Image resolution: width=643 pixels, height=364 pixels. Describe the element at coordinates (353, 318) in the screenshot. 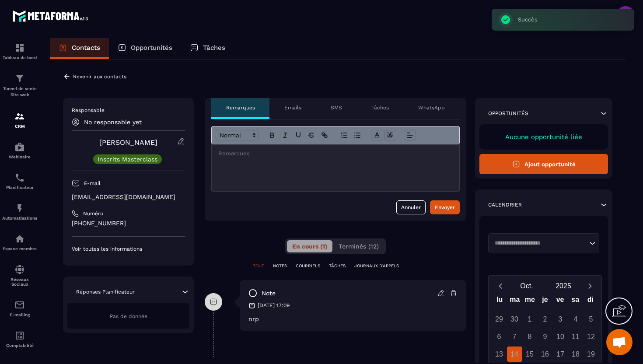

I see `p: nrp` at that location.